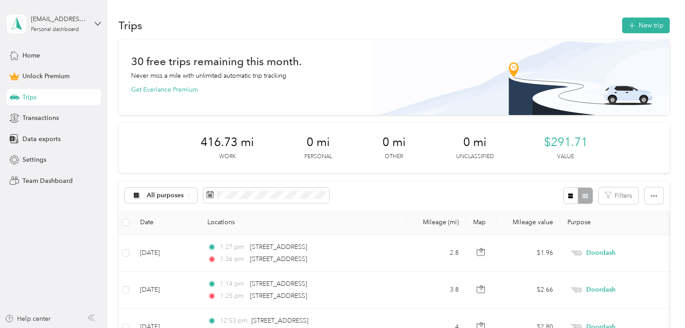  I want to click on span: 1:14 pm, so click(232, 284).